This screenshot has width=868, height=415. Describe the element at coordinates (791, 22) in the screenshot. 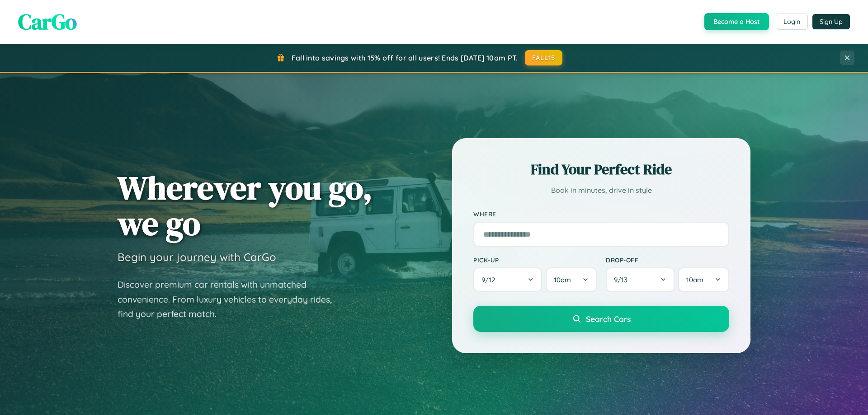

I see `button: Login` at that location.